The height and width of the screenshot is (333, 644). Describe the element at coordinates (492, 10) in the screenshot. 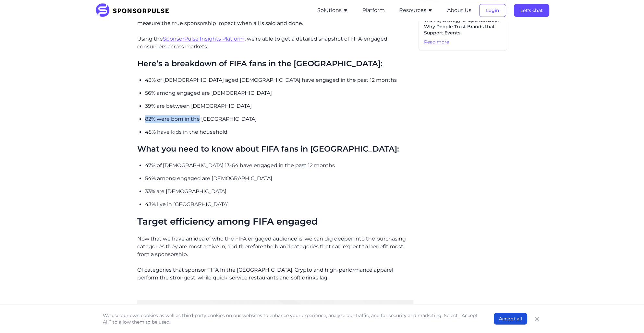

I see `button: Login` at that location.